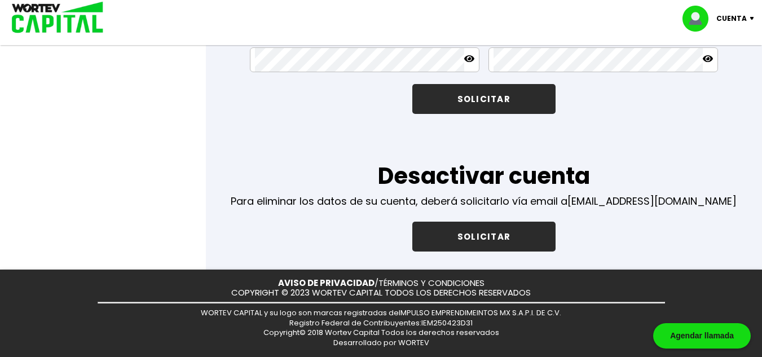 The width and height of the screenshot is (762, 357). What do you see at coordinates (326, 282) in the screenshot?
I see `a: AVISO DE PRIVACIDAD` at bounding box center [326, 282].